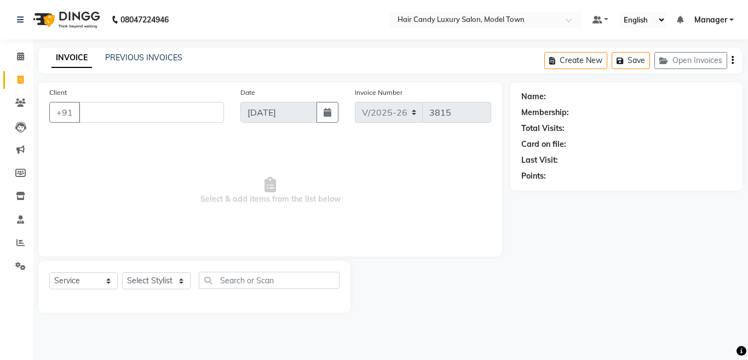 The image size is (748, 360). I want to click on div: Last Visit:, so click(539, 160).